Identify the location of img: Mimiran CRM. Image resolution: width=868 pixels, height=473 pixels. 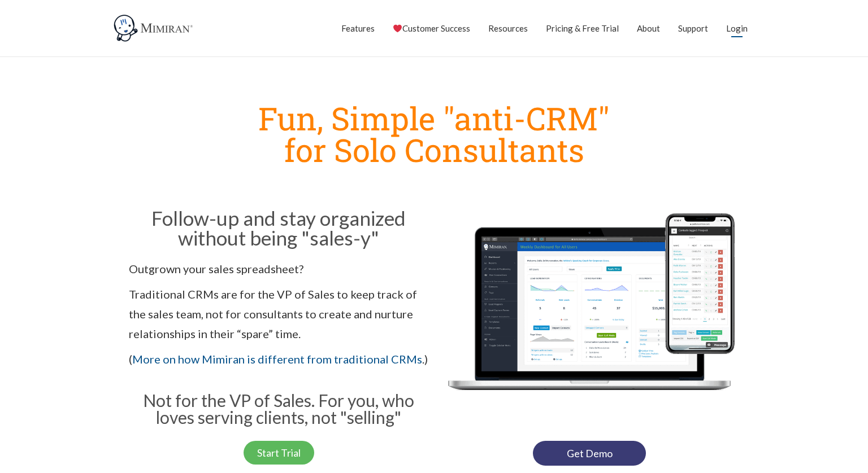
(155, 28).